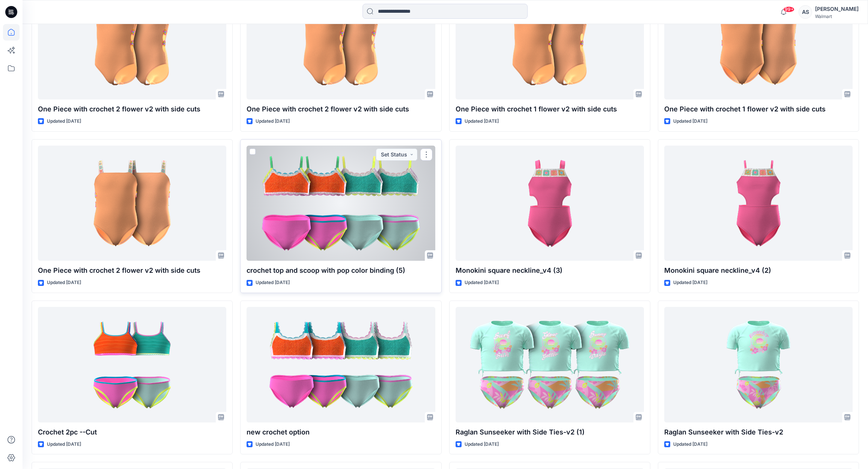 The width and height of the screenshot is (868, 469). Describe the element at coordinates (805, 12) in the screenshot. I see `div: AS` at that location.